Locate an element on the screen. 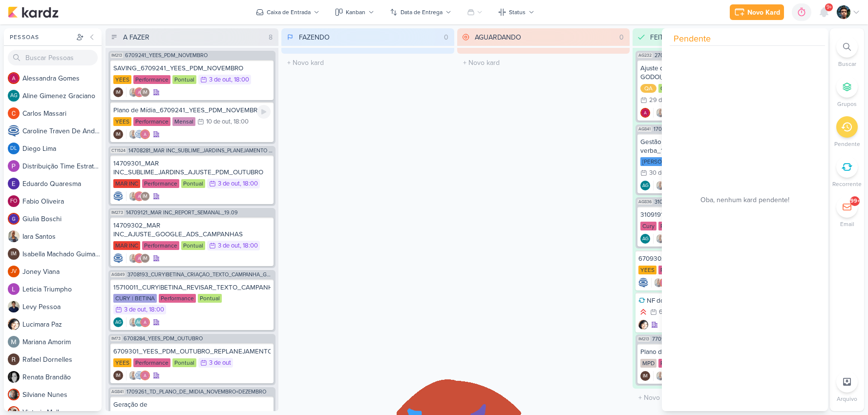 Image resolution: width=868 pixels, height=415 pixels. span: 1709261_TD_PLANO_DE_MIDIA_NOVEMBRO+DEZEMBRO is located at coordinates (724, 129).